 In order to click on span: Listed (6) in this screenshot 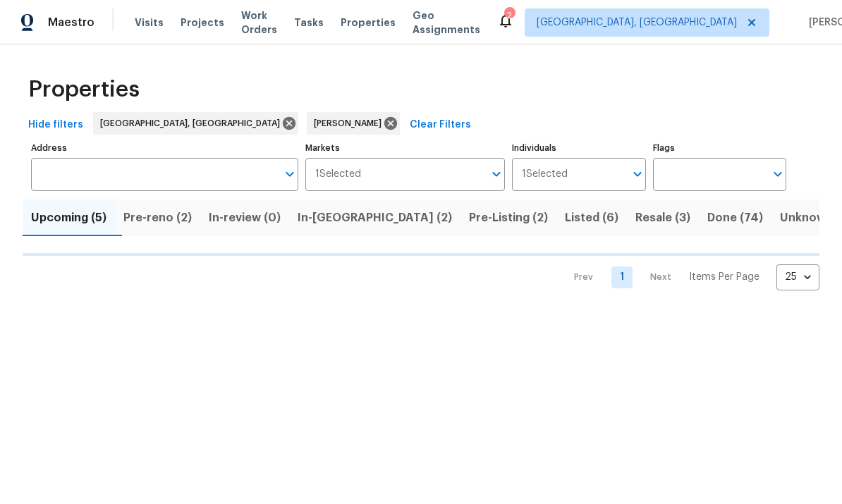, I will do `click(592, 218)`.